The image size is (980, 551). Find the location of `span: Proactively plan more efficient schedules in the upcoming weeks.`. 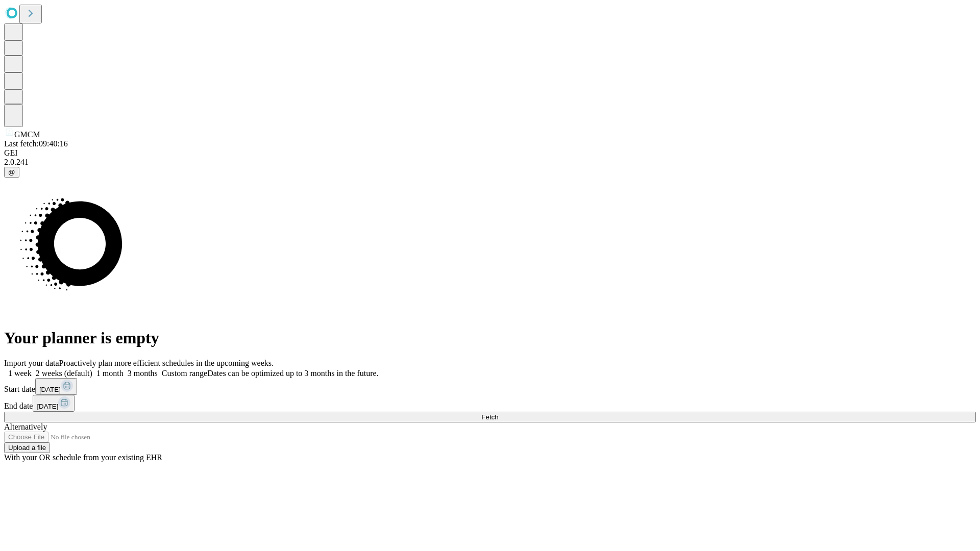

span: Proactively plan more efficient schedules in the upcoming weeks. is located at coordinates (166, 363).